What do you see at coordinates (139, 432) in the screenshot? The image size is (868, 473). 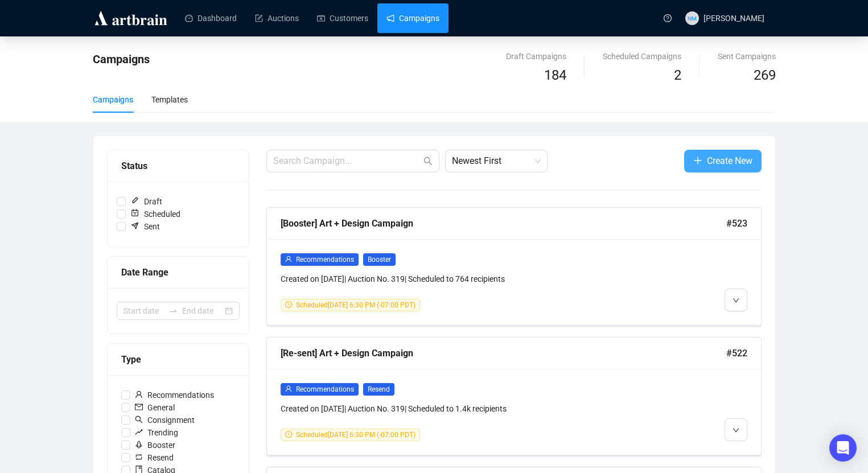 I see `span: rise` at bounding box center [139, 432].